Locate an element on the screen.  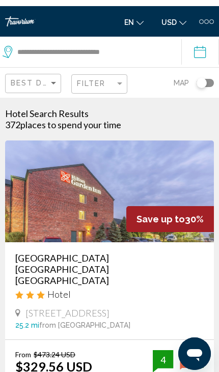
span: Save up to is located at coordinates (160, 213).